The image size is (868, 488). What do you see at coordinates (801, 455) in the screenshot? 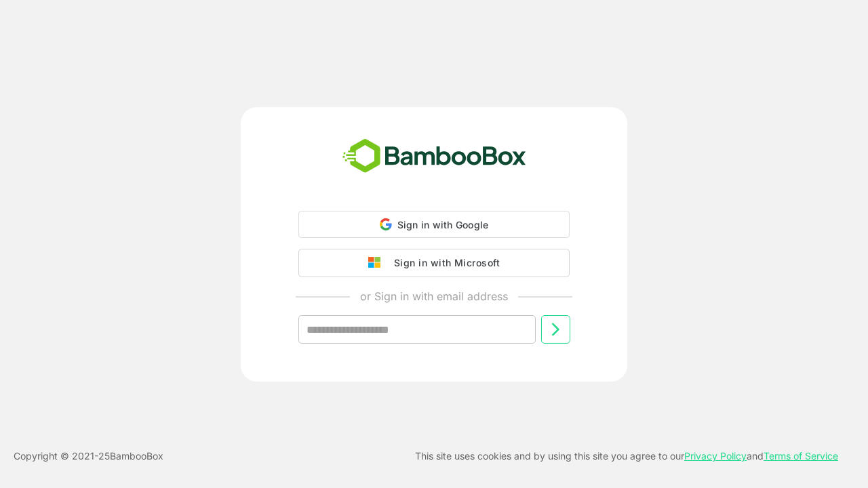
I see `a: Terms of Service` at bounding box center [801, 455].